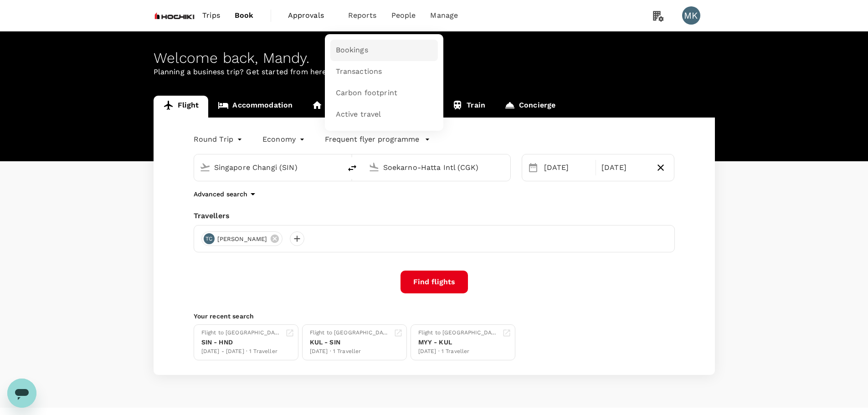 This screenshot has width=868, height=415. Describe the element at coordinates (404, 15) in the screenshot. I see `span: People` at that location.